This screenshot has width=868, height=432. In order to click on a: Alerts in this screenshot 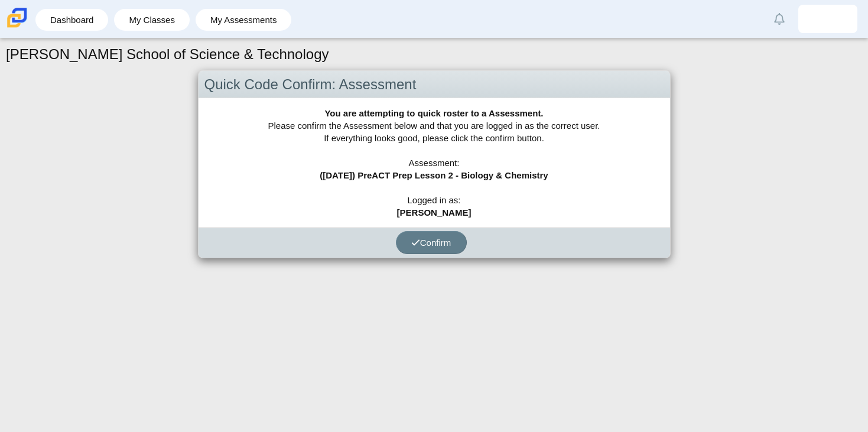, I will do `click(779, 19)`.